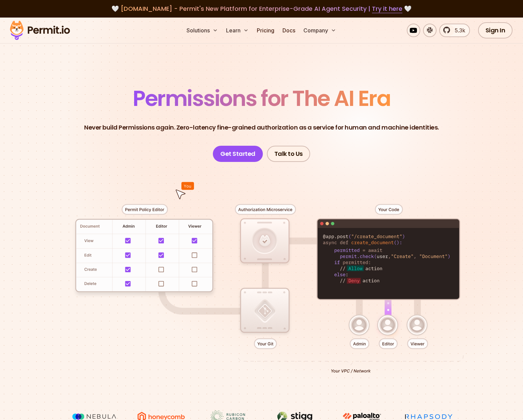 This screenshot has height=420, width=523. Describe the element at coordinates (288, 30) in the screenshot. I see `a: Docs` at that location.